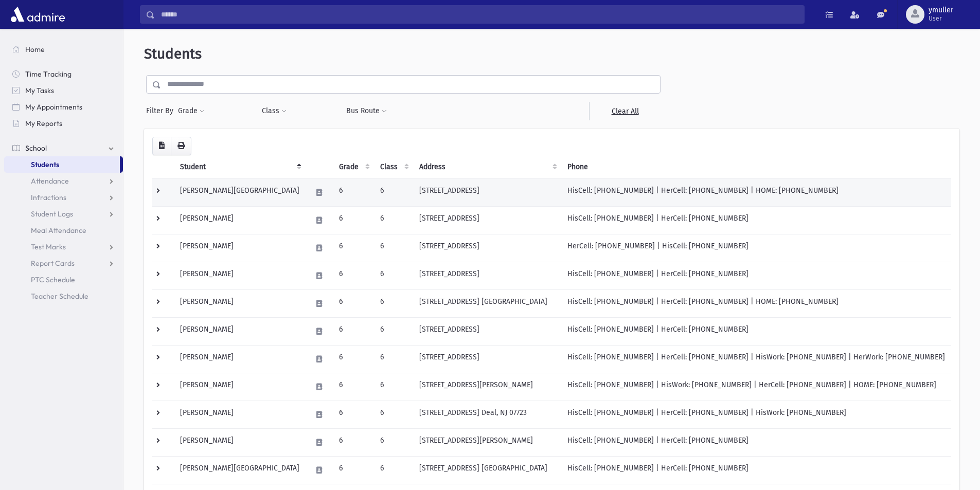 This screenshot has height=490, width=980. Describe the element at coordinates (63, 50) in the screenshot. I see `a: Home` at that location.